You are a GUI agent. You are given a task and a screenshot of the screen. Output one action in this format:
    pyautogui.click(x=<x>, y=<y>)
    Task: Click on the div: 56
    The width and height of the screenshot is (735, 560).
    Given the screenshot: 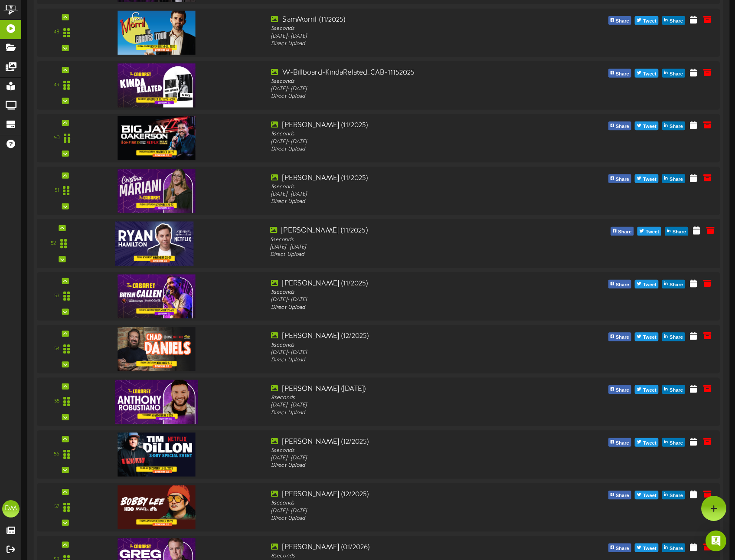 What is the action you would take?
    pyautogui.click(x=57, y=454)
    